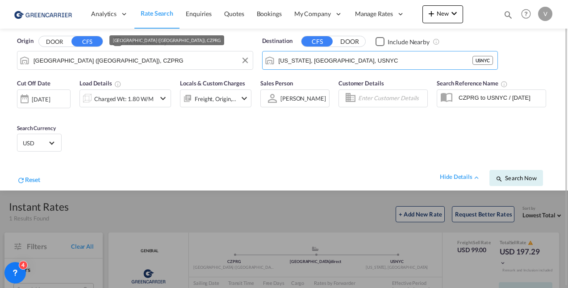 Image resolution: width=568 pixels, height=288 pixels. Describe the element at coordinates (528, 14) in the screenshot. I see `div: Help` at that location.